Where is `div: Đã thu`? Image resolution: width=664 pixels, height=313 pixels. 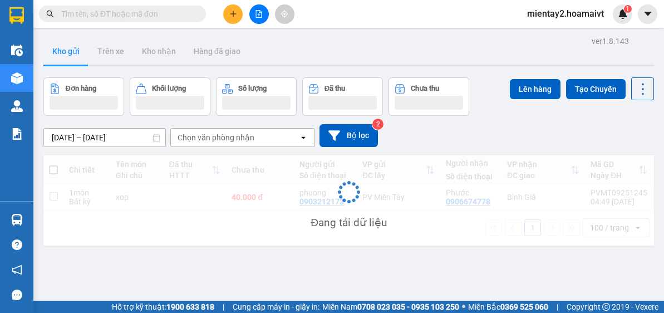
div: Đã thu is located at coordinates (335, 88).